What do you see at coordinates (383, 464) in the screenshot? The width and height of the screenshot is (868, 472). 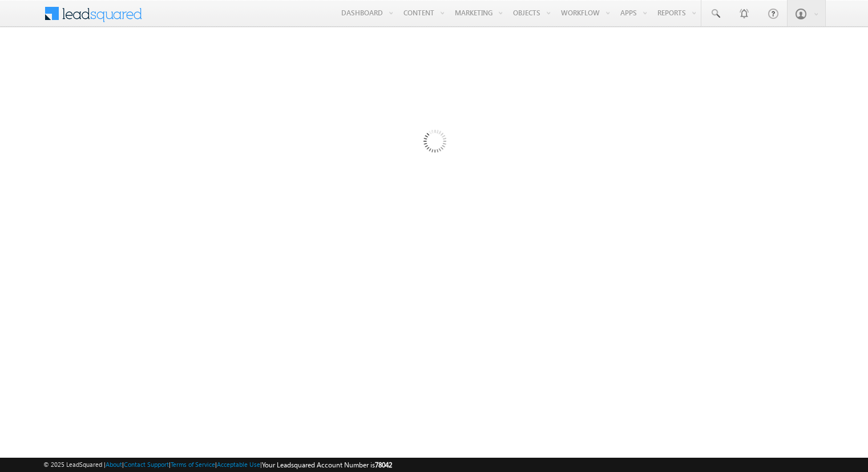 I see `span: 78042` at bounding box center [383, 464].